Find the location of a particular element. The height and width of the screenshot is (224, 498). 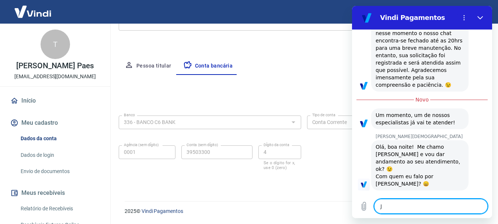

img: Vindi is located at coordinates (33, 11).